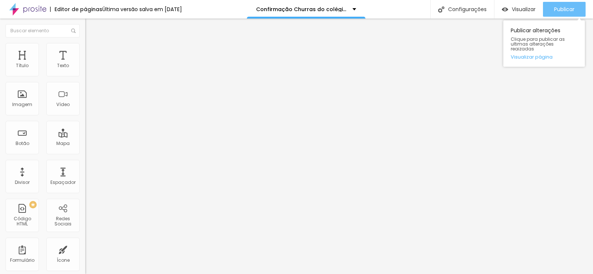 The height and width of the screenshot is (274, 593). What do you see at coordinates (544, 44) in the screenshot?
I see `span: Clique para publicar as ultimas alterações reaizadas` at bounding box center [544, 44].